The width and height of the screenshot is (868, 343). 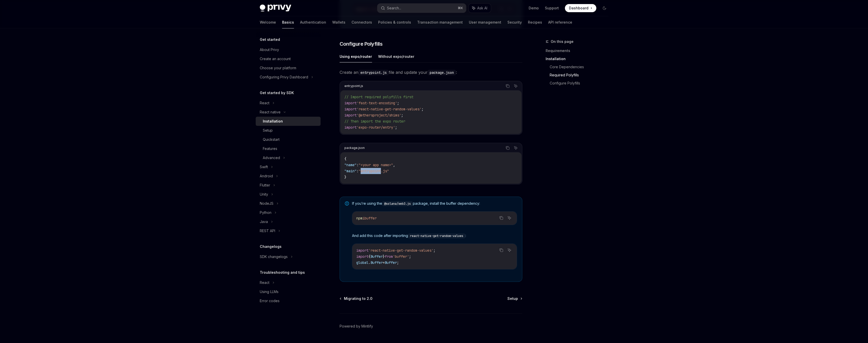 What do you see at coordinates (271, 140) in the screenshot?
I see `div: Quickstart` at bounding box center [271, 140].